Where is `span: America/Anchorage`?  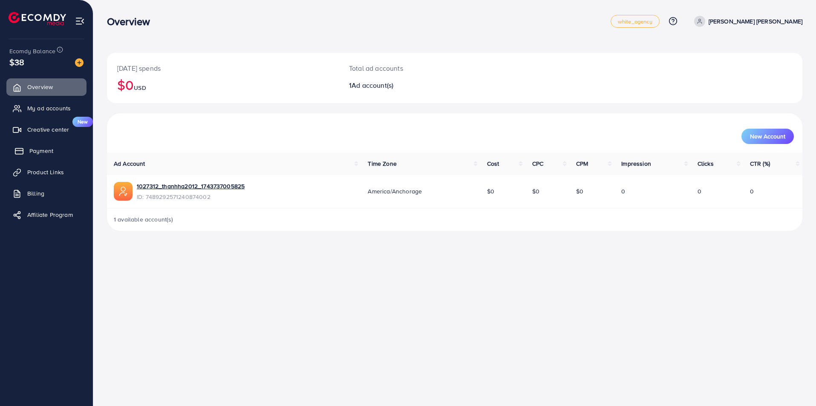 span: America/Anchorage is located at coordinates (394, 191).